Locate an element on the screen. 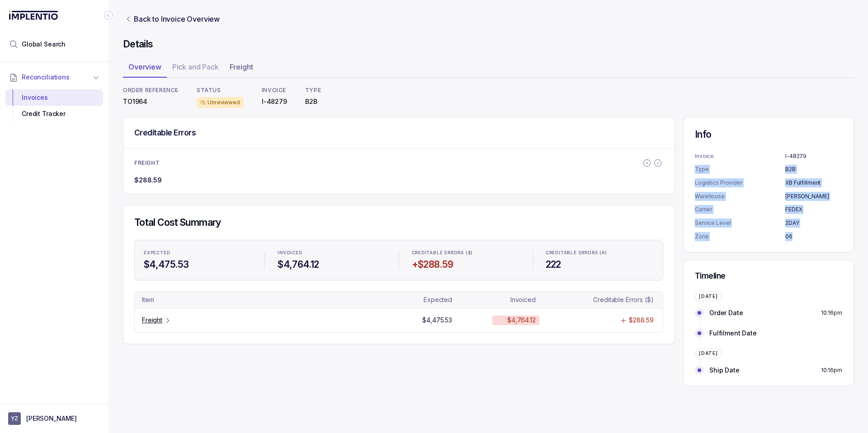 The image size is (868, 433). h4: Total Cost Summary is located at coordinates (399, 223).